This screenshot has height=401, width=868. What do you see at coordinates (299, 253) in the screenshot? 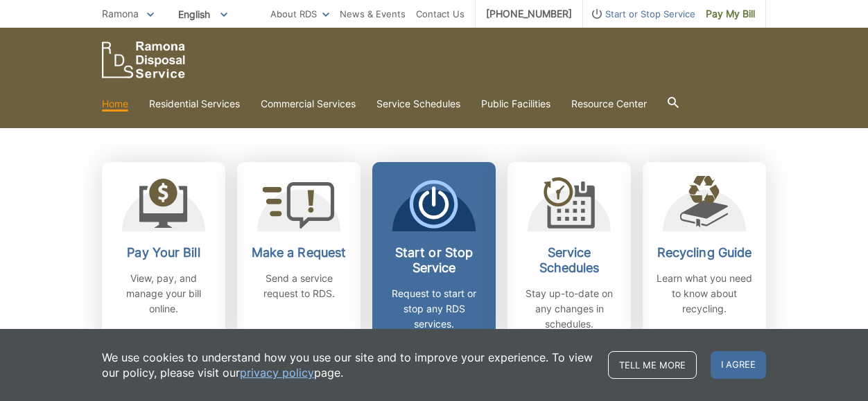
I see `a: Make a Request Send a service request to RDS.` at bounding box center [299, 253].